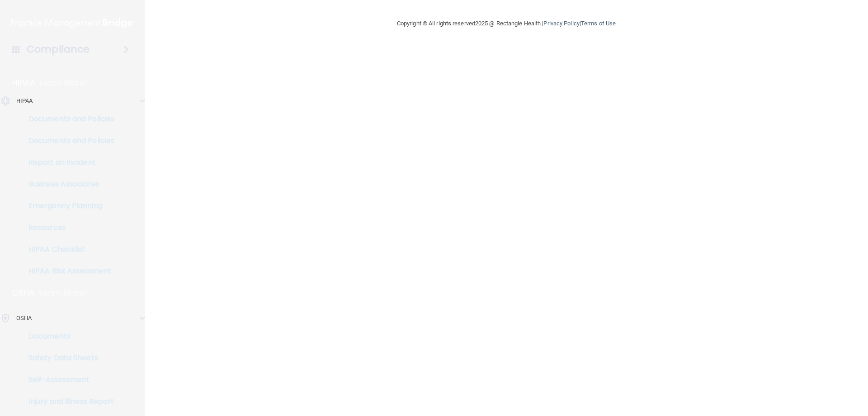 The image size is (868, 416). What do you see at coordinates (68, 358) in the screenshot?
I see `p: Safety Data Sheets` at bounding box center [68, 358].